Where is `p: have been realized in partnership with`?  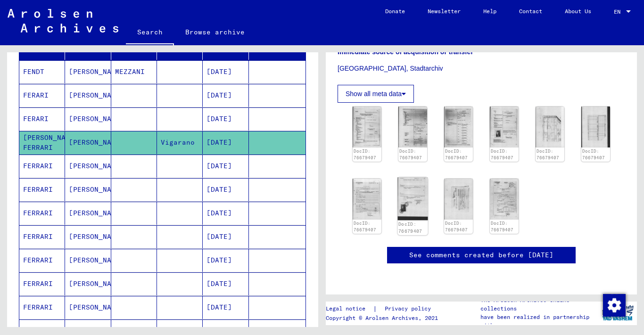
p: have been realized in partnership with is located at coordinates (539, 321).